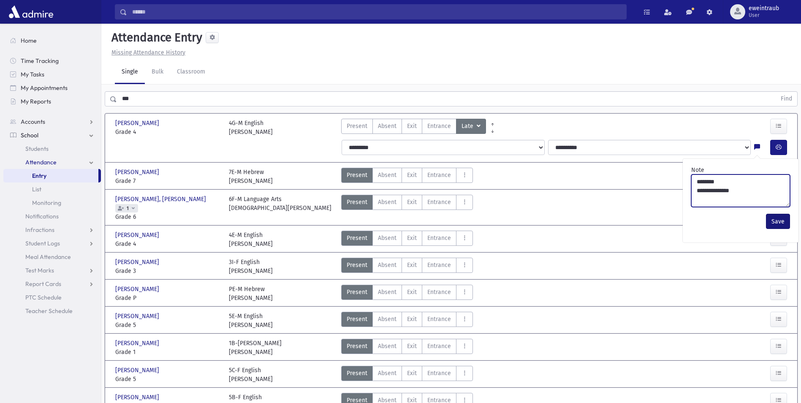 This screenshot has width=801, height=403. Describe the element at coordinates (52, 230) in the screenshot. I see `a: Infractions` at that location.